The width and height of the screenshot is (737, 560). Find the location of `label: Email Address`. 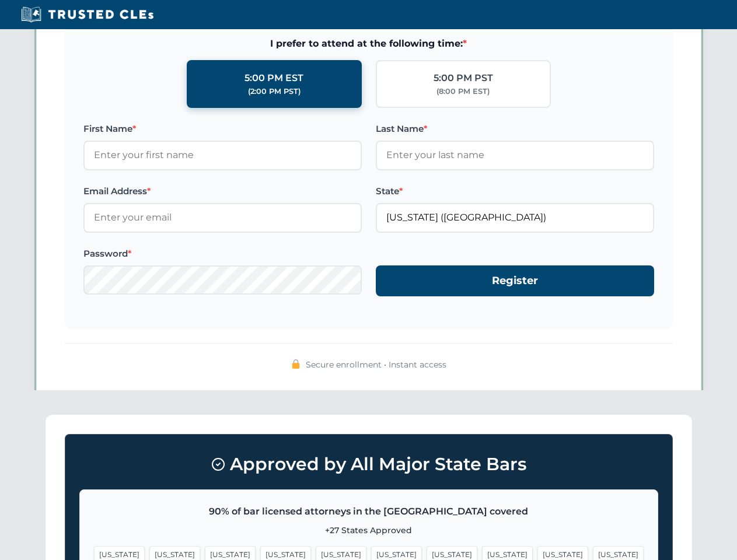

label: Email Address is located at coordinates (222, 192).